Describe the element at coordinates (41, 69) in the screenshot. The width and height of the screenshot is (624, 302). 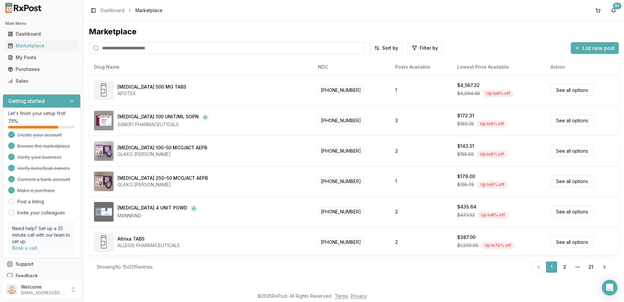
I see `div: Purchases` at that location.